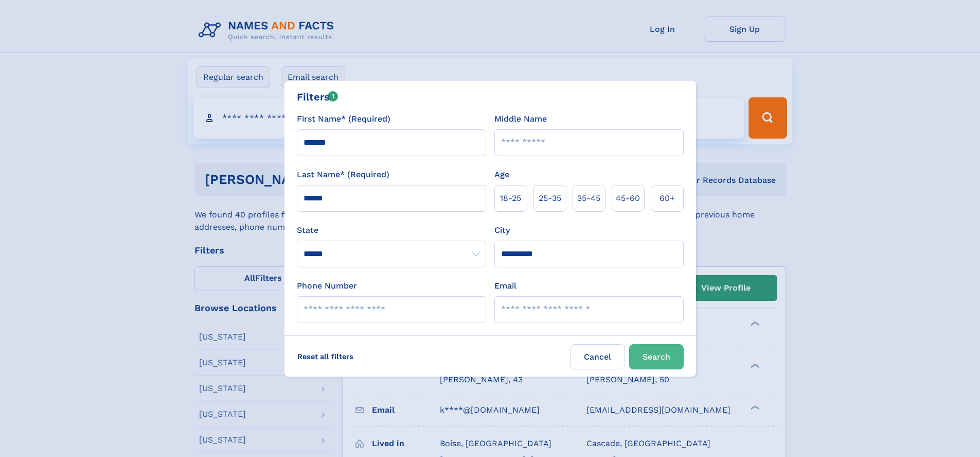 Image resolution: width=980 pixels, height=457 pixels. I want to click on span: 35‑45, so click(589, 198).